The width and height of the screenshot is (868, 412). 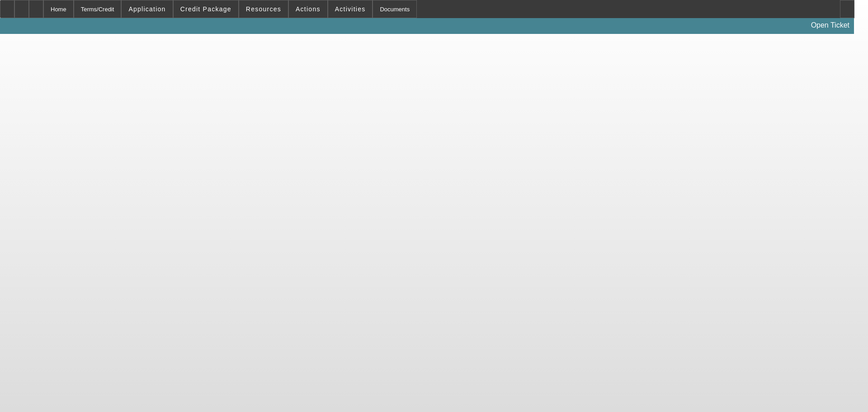 I want to click on span: Activities, so click(x=351, y=9).